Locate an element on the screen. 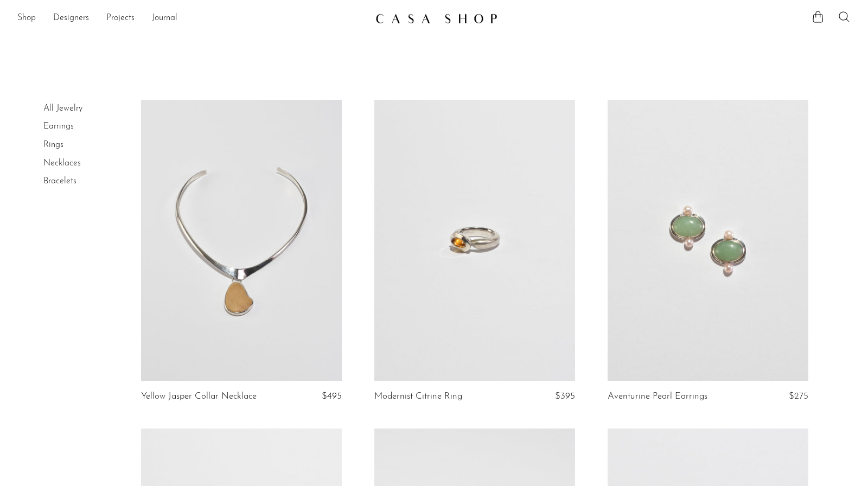 The height and width of the screenshot is (486, 868). a: Earrings is located at coordinates (59, 127).